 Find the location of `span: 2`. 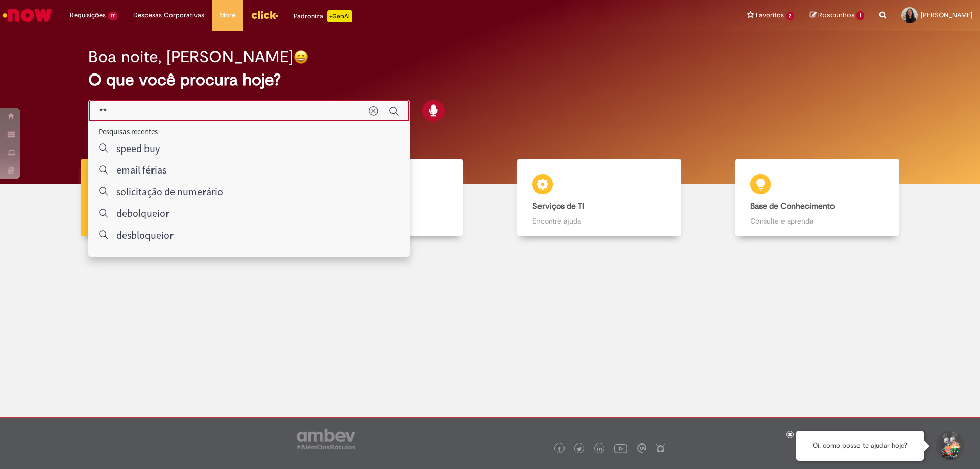

span: 2 is located at coordinates (790, 16).